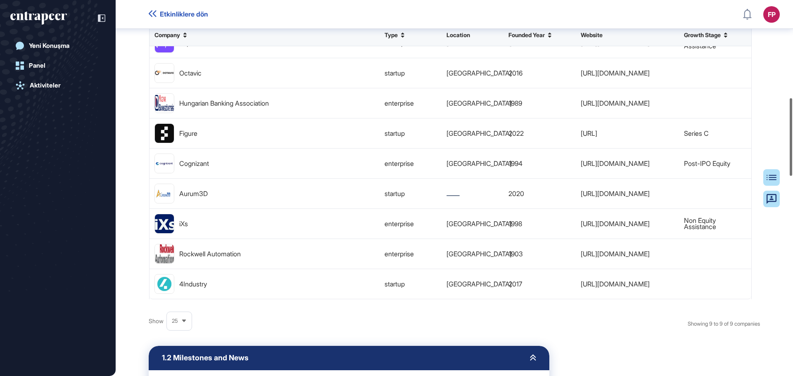  Describe the element at coordinates (707, 163) in the screenshot. I see `span: Post-IPO Equity` at that location.